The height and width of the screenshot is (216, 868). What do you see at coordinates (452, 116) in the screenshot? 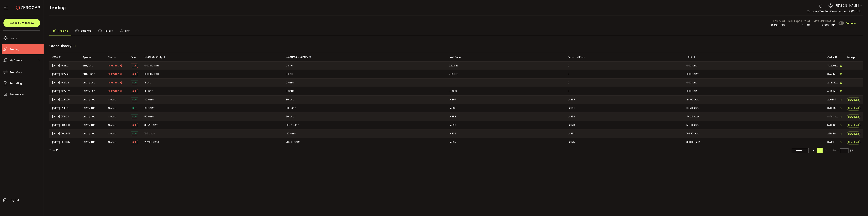
I see `span: 1.4858` at bounding box center [452, 116].